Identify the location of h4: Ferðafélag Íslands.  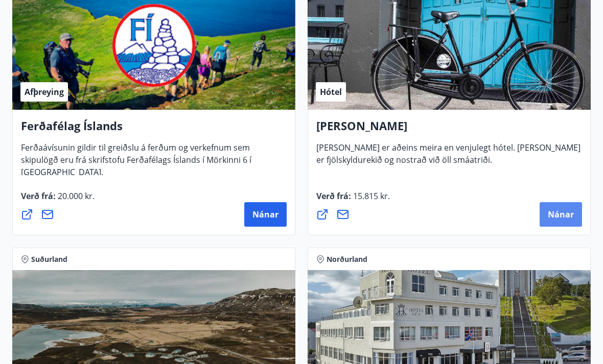
(154, 130).